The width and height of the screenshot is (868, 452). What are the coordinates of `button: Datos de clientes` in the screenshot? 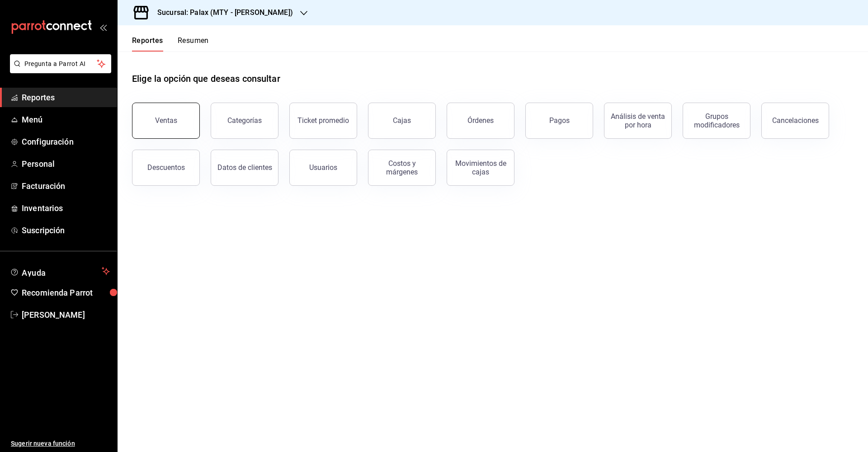 It's located at (244, 168).